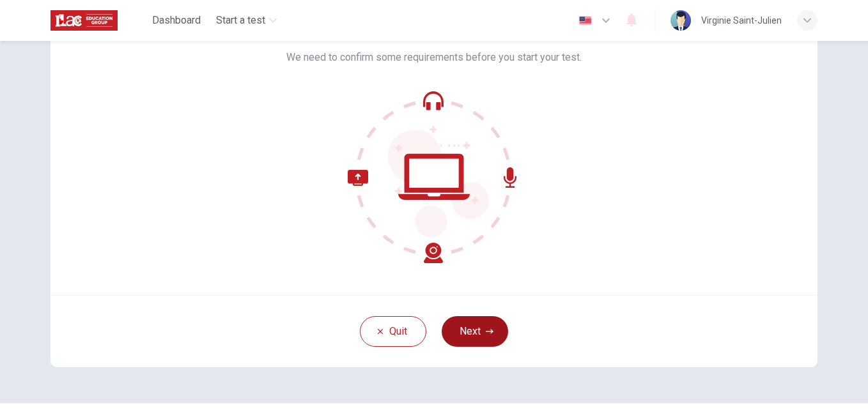 This screenshot has width=868, height=410. I want to click on span: Dashboard, so click(177, 20).